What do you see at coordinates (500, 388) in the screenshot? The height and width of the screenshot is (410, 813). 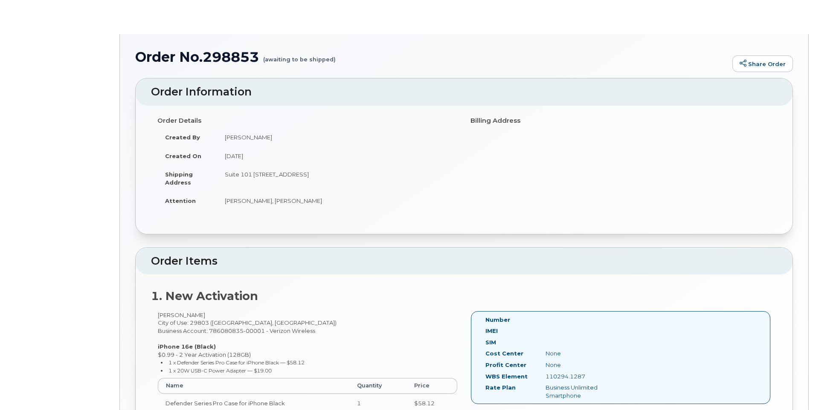 I see `label: Rate Plan` at bounding box center [500, 388].